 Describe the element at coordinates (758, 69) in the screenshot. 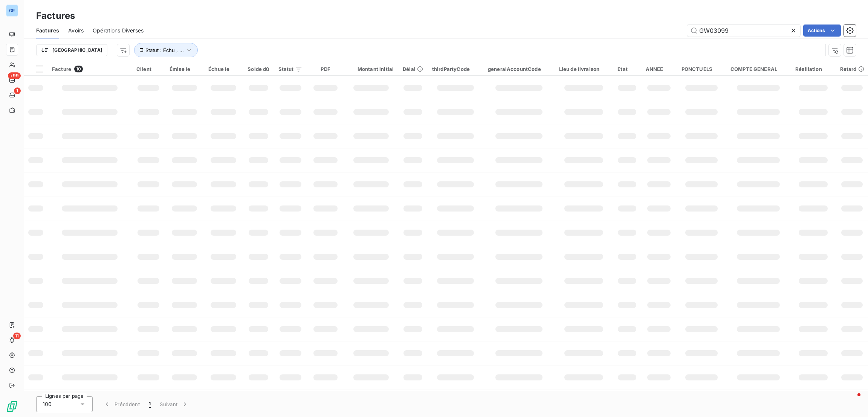

I see `div: COMPTE GENERAL` at that location.